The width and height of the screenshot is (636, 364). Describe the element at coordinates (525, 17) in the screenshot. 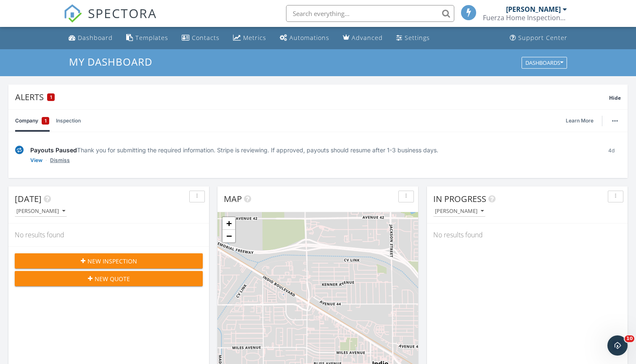

I see `div: Fuerza Home Inspections LLC` at that location.